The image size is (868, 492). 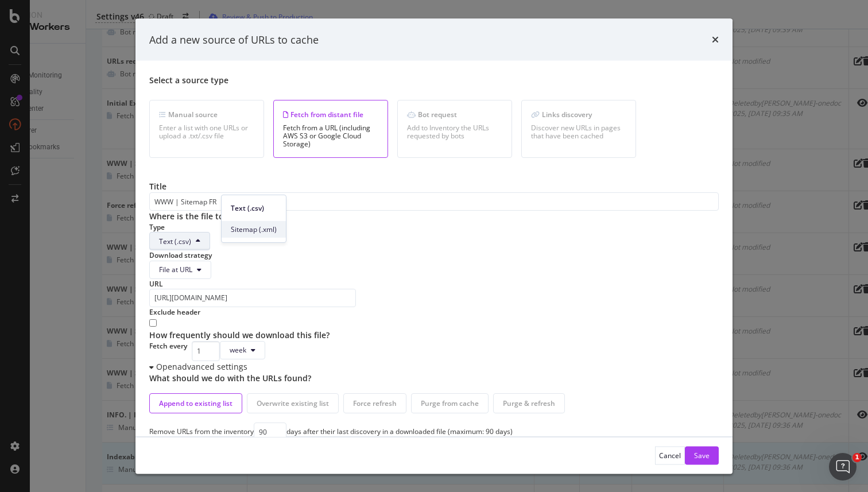 I want to click on span: File at URL, so click(x=175, y=269).